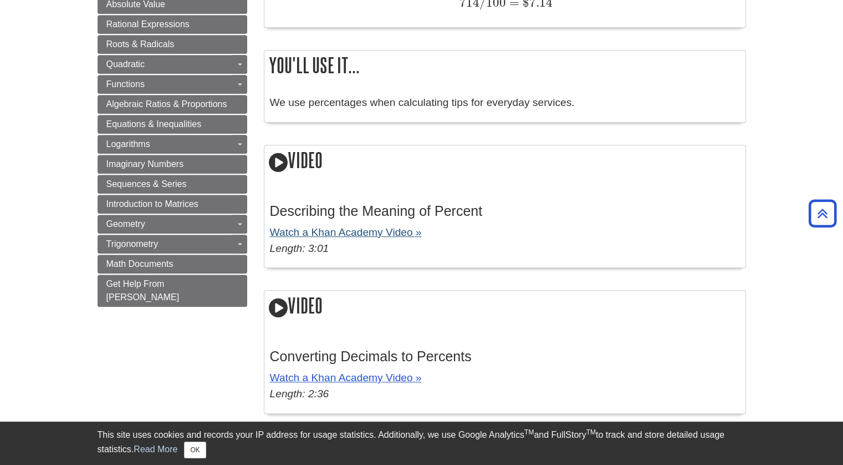  Describe the element at coordinates (299, 393) in the screenshot. I see `em: Length: 2:36` at that location.